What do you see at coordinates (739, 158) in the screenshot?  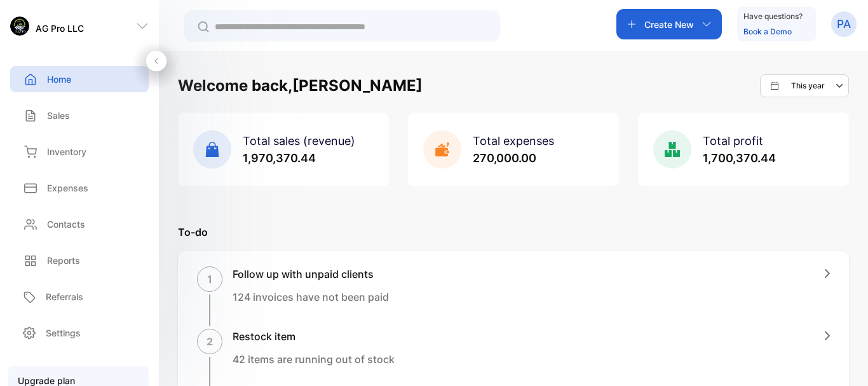 I see `span: 1,700,370.44` at bounding box center [739, 158].